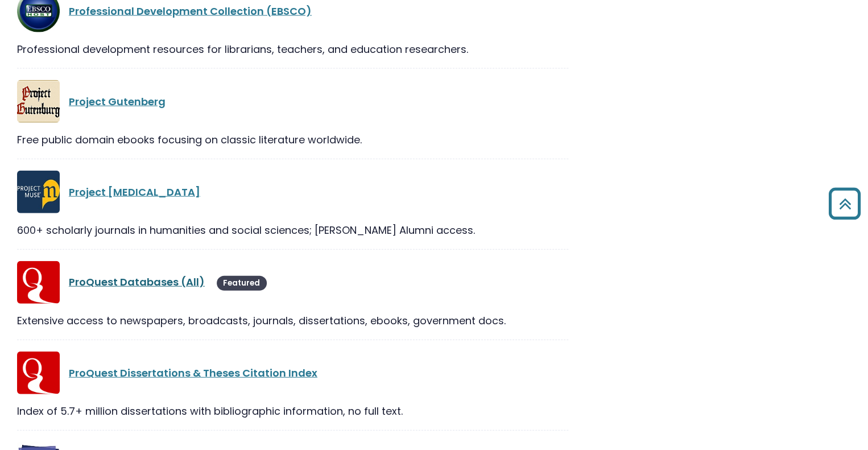  What do you see at coordinates (844, 203) in the screenshot?
I see `a: Back to Top` at bounding box center [844, 203].